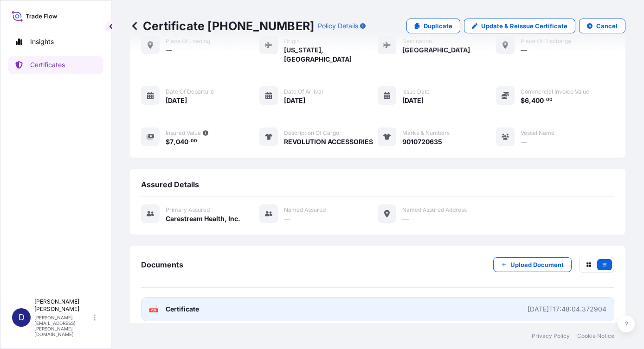 This screenshot has height=349, width=644. Describe the element at coordinates (596, 336) in the screenshot. I see `p: Cookie Notice` at that location.